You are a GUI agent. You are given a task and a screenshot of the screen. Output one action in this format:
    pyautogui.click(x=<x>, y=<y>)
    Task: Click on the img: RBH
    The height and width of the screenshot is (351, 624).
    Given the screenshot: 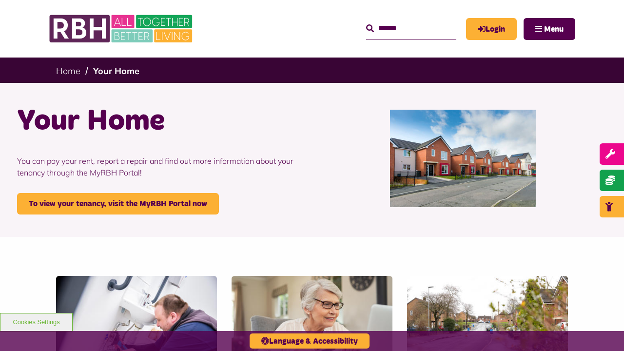 What is the action you would take?
    pyautogui.click(x=122, y=29)
    